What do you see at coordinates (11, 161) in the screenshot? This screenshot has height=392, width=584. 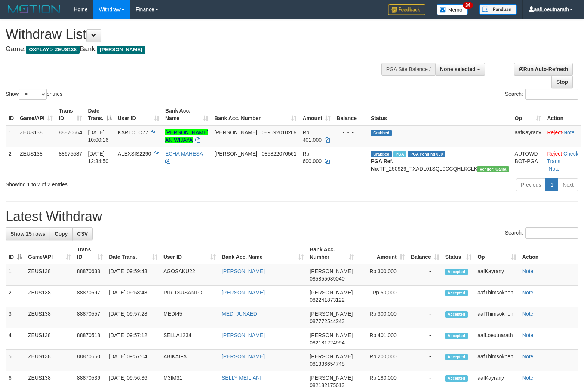 I see `td: 2` at bounding box center [11, 161].